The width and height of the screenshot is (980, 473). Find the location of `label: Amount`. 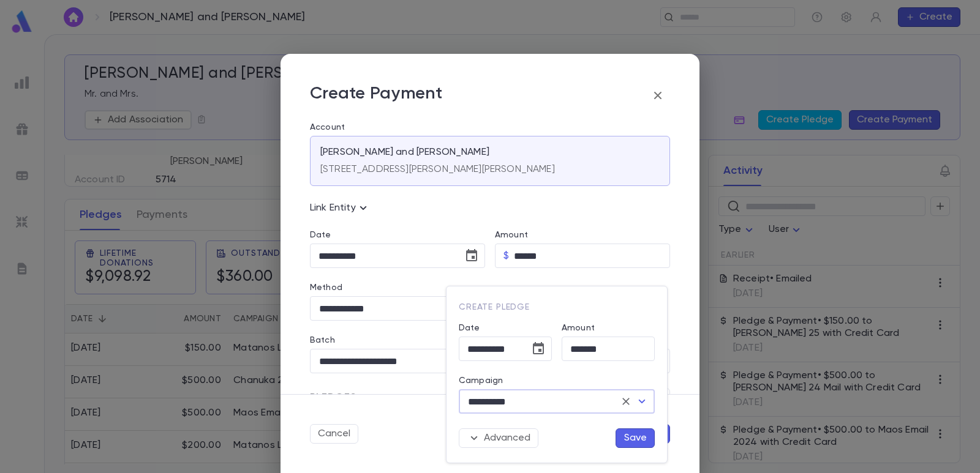

label: Amount is located at coordinates (578, 328).